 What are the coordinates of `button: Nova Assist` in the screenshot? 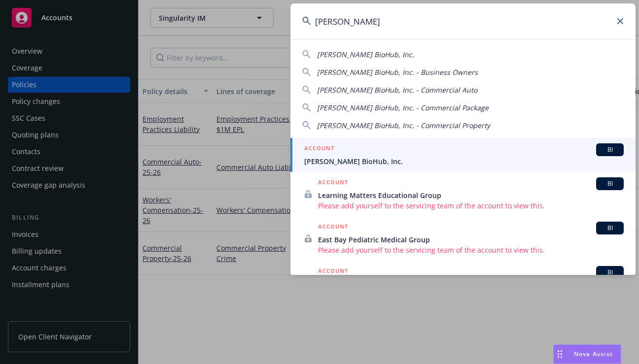 It's located at (587, 354).